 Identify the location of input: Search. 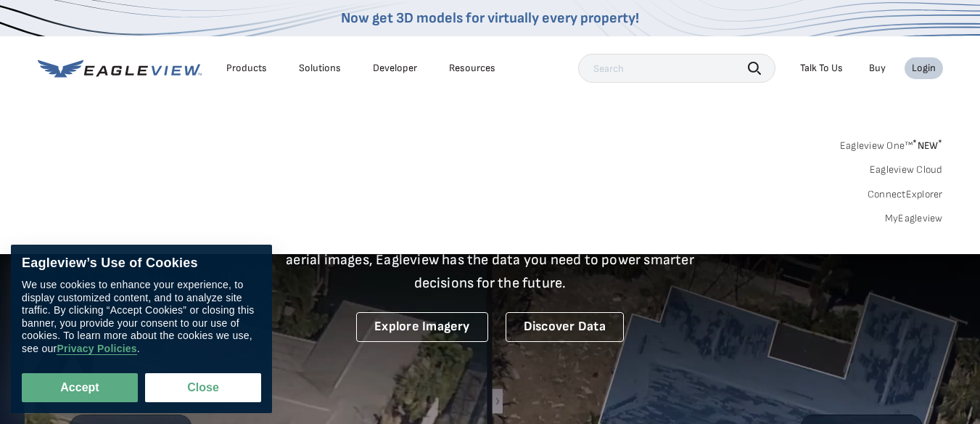
(677, 68).